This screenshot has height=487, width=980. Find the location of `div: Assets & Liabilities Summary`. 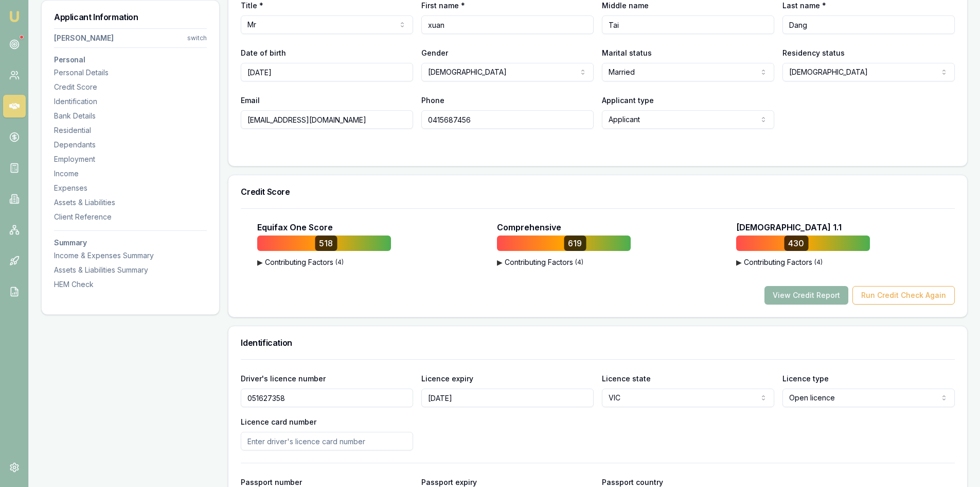

div: Assets & Liabilities Summary is located at coordinates (130, 269).